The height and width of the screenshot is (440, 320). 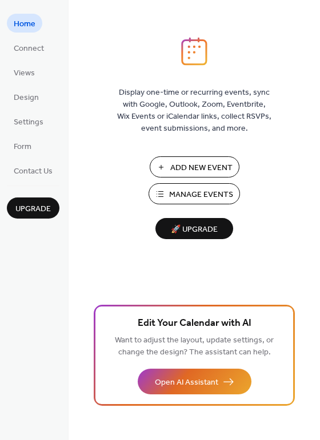 What do you see at coordinates (33, 170) in the screenshot?
I see `a: Contact Us` at bounding box center [33, 170].